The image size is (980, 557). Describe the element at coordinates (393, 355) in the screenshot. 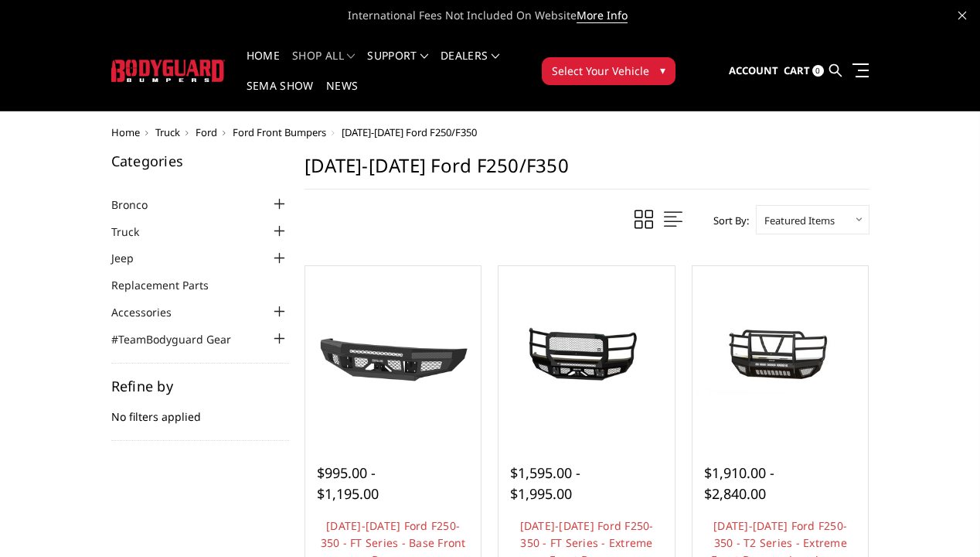

I see `a: 2017-2022 Ford F250-350 - FT Series - Base Front Bumper` at that location.